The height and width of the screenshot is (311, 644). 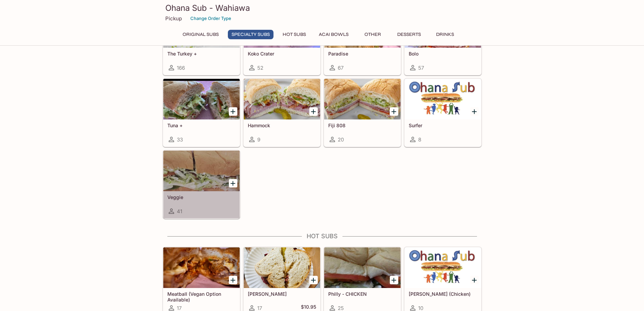 I want to click on h5: Bolo, so click(x=443, y=53).